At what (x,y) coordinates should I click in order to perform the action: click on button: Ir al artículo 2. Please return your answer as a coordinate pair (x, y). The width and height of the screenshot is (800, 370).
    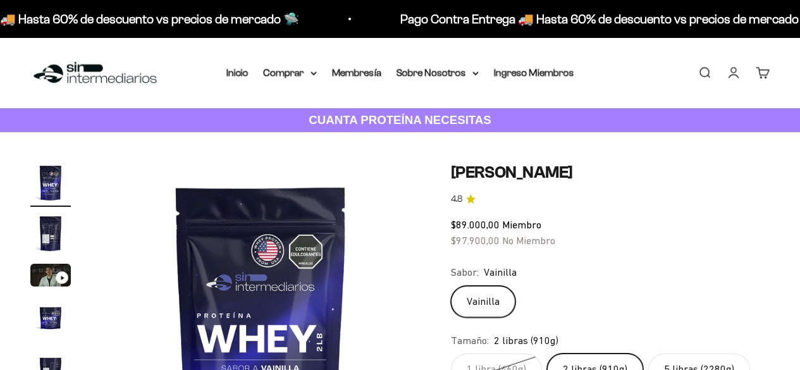
    Looking at the image, I should click on (51, 235).